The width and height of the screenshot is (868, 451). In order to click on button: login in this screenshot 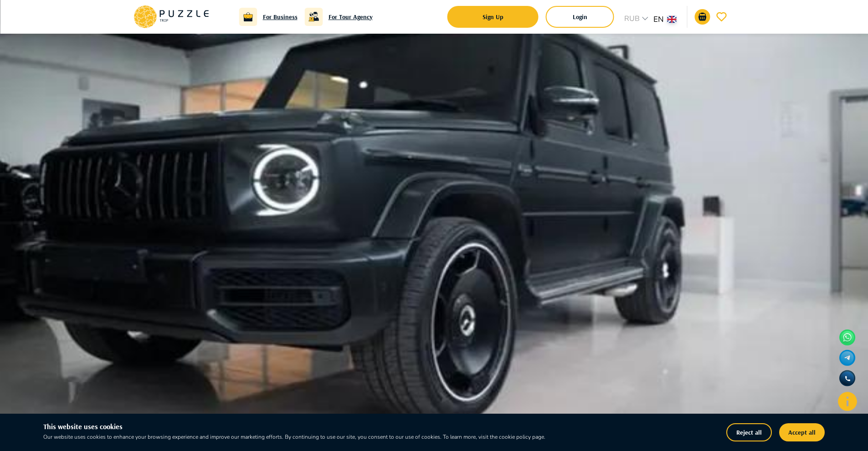, I will do `click(580, 17)`.